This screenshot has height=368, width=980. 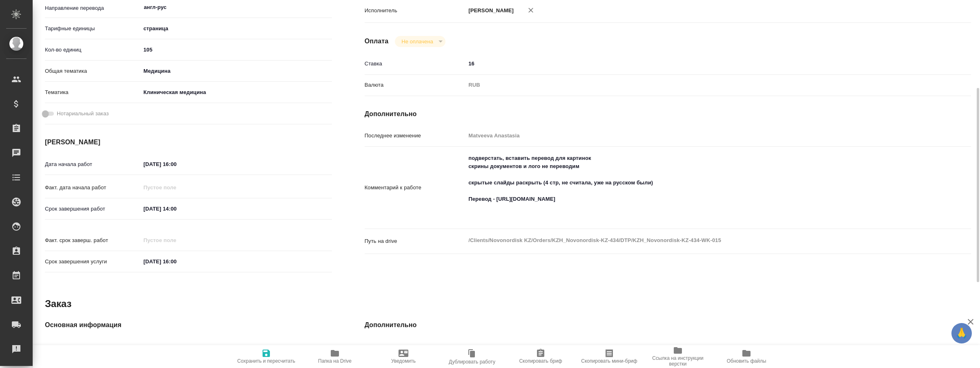 I want to click on span: Нотариальный заказ, so click(x=82, y=113).